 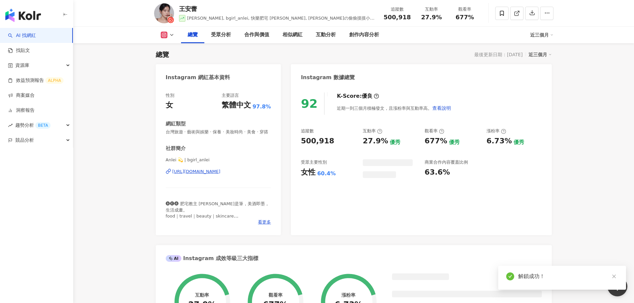 I want to click on span: 677%, so click(x=465, y=17).